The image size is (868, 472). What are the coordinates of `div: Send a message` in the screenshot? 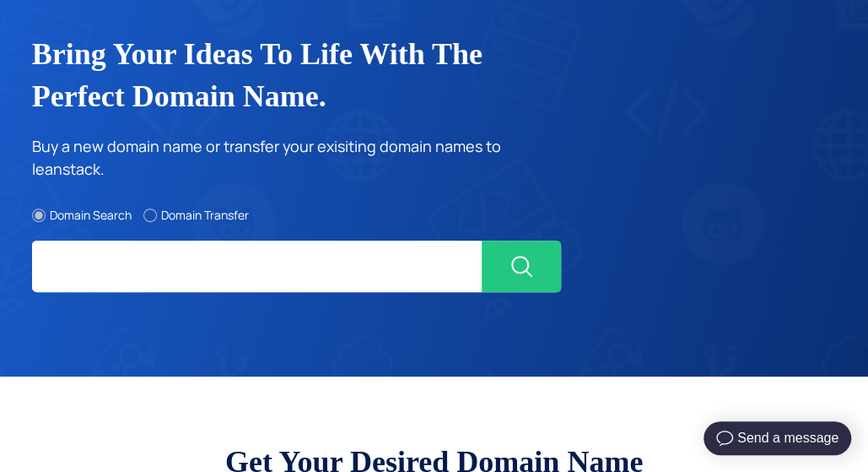 It's located at (85, 34).